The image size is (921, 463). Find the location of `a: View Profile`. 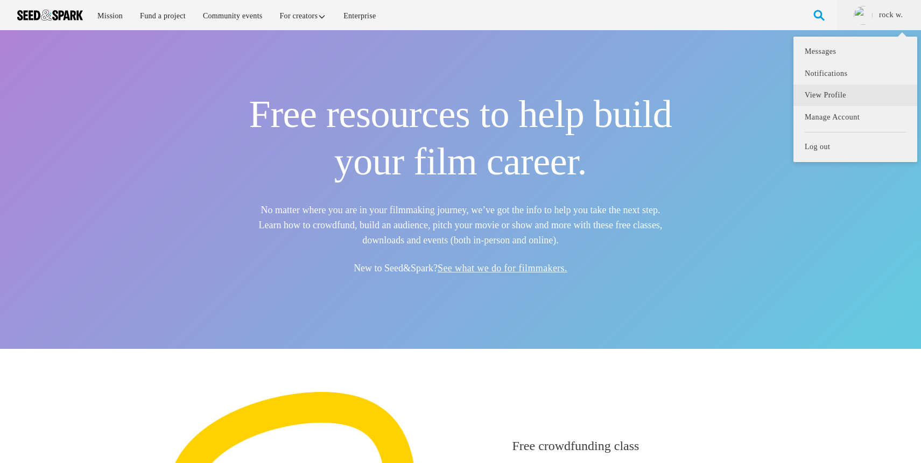

a: View Profile is located at coordinates (855, 95).